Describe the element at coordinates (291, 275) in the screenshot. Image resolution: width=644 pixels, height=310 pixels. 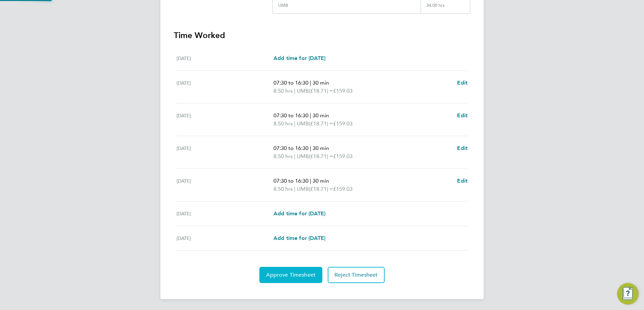
I see `button: Approve Timesheet` at that location.